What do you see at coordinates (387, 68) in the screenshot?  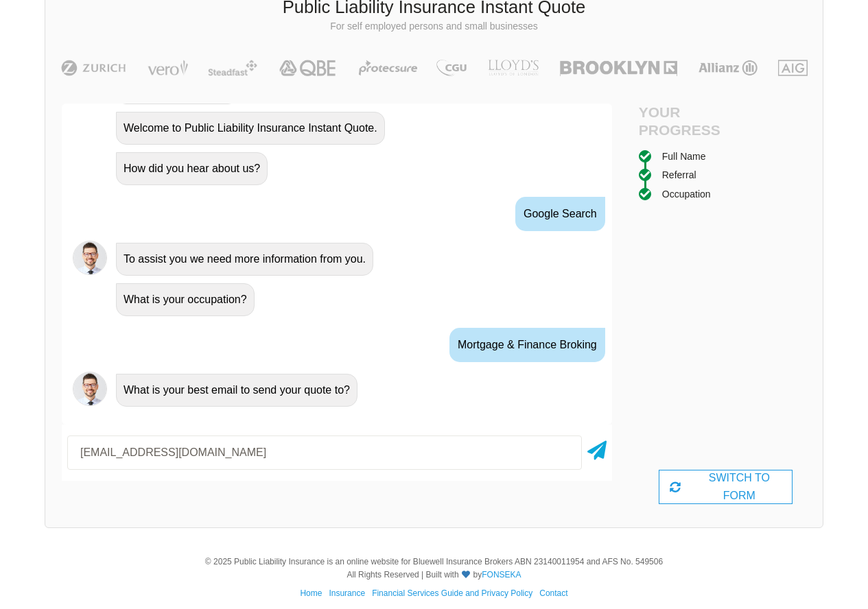 I see `img: Protecsure | Public Liability Insurance` at bounding box center [387, 68].